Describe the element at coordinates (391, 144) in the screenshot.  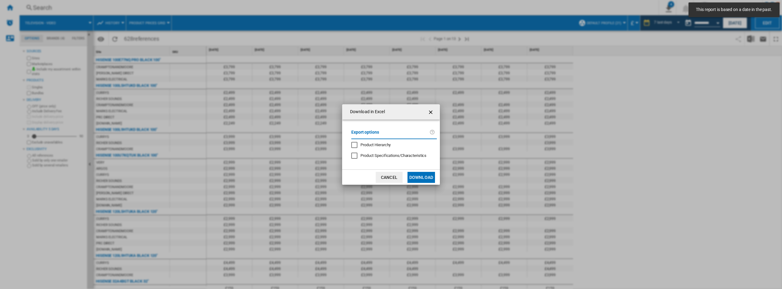
I see `md-dialog: Download in ...` at that location.